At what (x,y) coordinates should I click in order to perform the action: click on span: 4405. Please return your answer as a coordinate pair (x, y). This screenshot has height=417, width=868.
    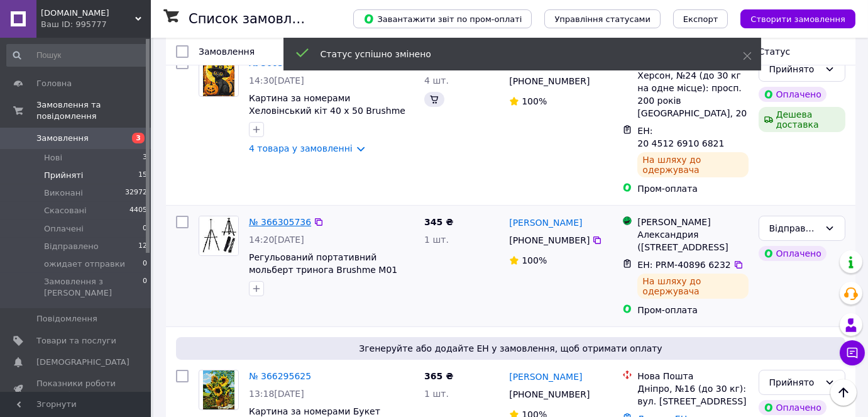
    Looking at the image, I should click on (139, 211).